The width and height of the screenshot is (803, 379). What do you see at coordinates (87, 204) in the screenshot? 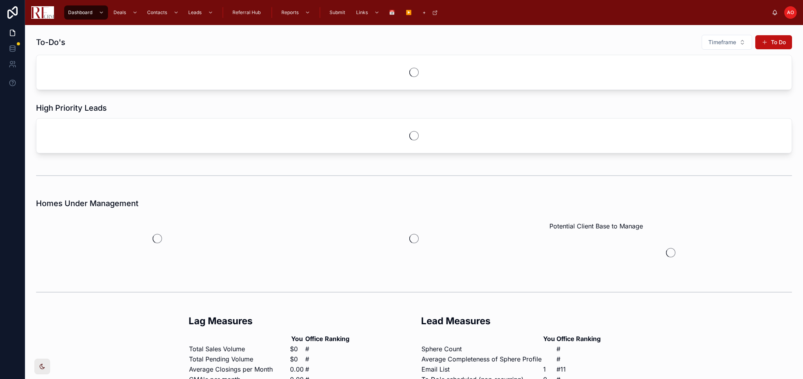
I see `h1: Homes Under Management` at bounding box center [87, 204].